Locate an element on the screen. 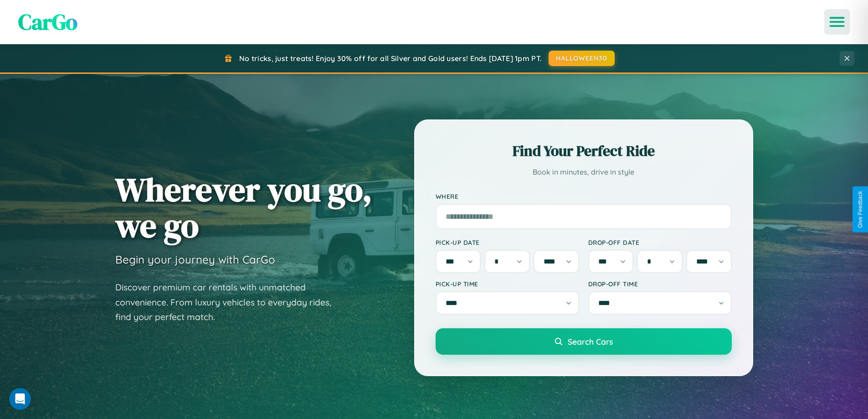  h2: Find Your Perfect Ride is located at coordinates (584, 151).